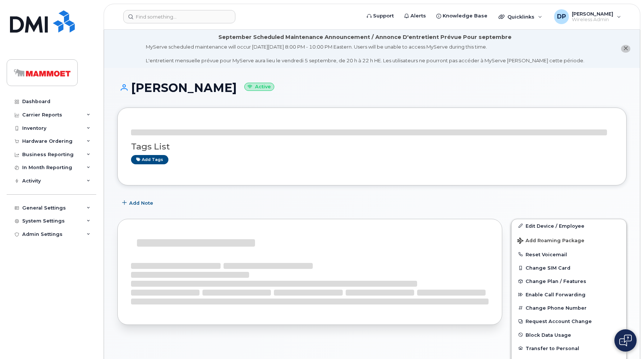 This screenshot has width=644, height=359. What do you see at coordinates (569, 334) in the screenshot?
I see `button: Block Data Usage` at bounding box center [569, 334].